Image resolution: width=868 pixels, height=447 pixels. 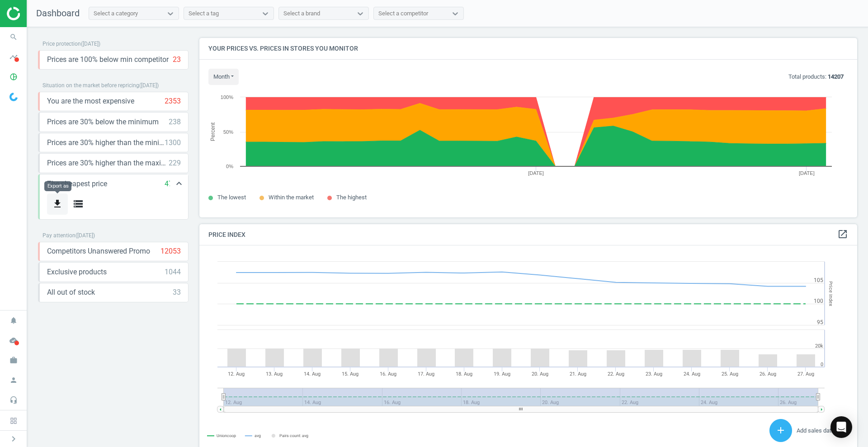 What do you see at coordinates (103, 122) in the screenshot?
I see `span: Prices are 30% below the minimum` at bounding box center [103, 122].